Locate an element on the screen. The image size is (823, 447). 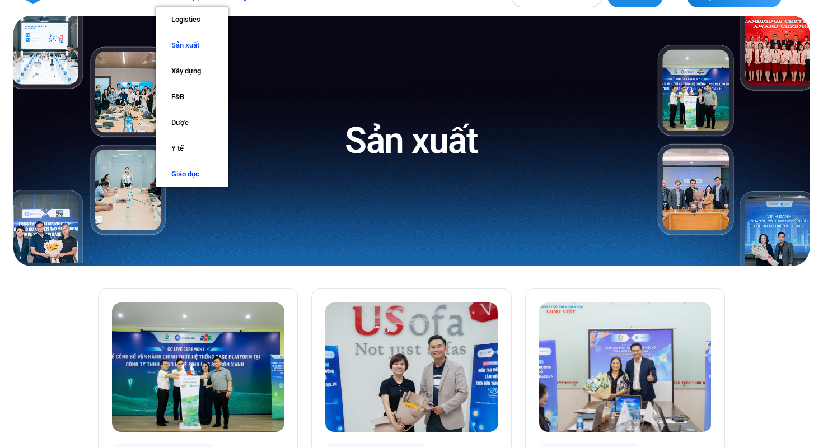
a: Logistics is located at coordinates (192, 20).